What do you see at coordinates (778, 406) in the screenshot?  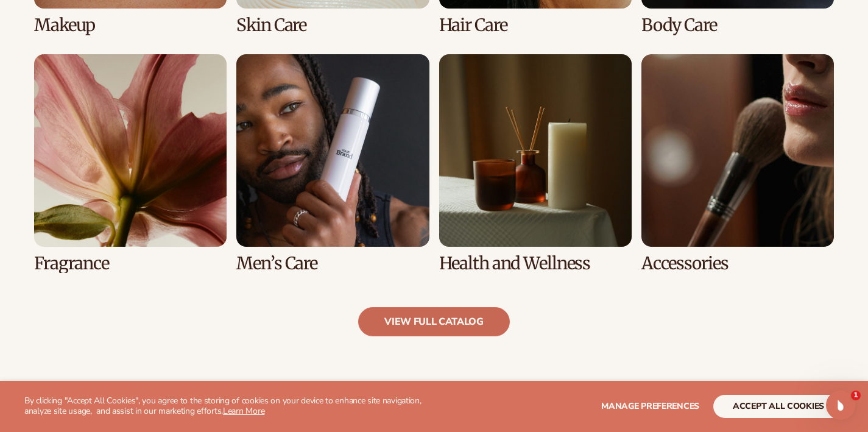 I see `button: accept all cookies` at bounding box center [778, 406].